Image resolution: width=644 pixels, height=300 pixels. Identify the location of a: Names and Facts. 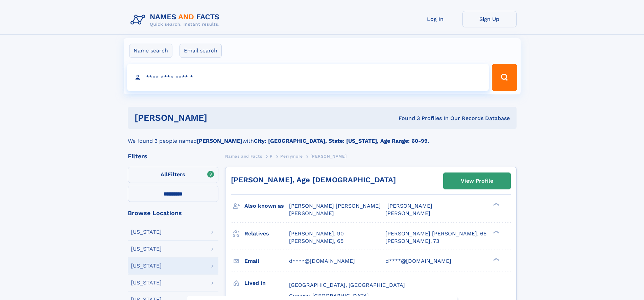
(244, 156).